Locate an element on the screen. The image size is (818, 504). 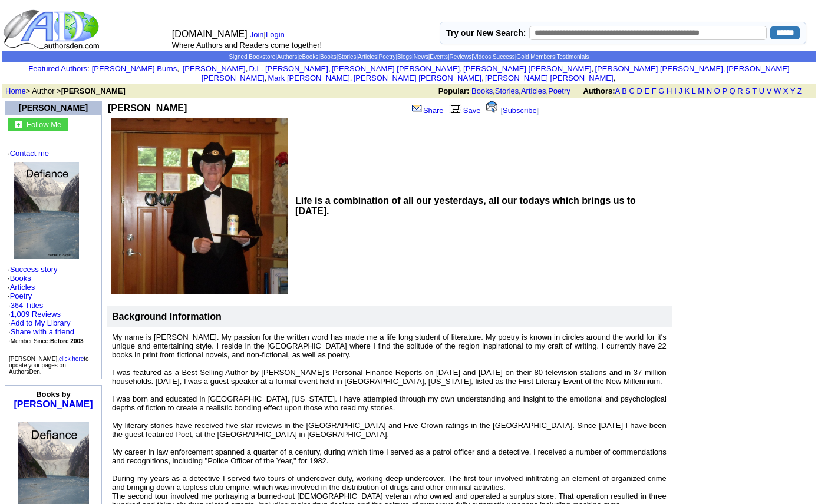
font: > Author > is located at coordinates (65, 91).